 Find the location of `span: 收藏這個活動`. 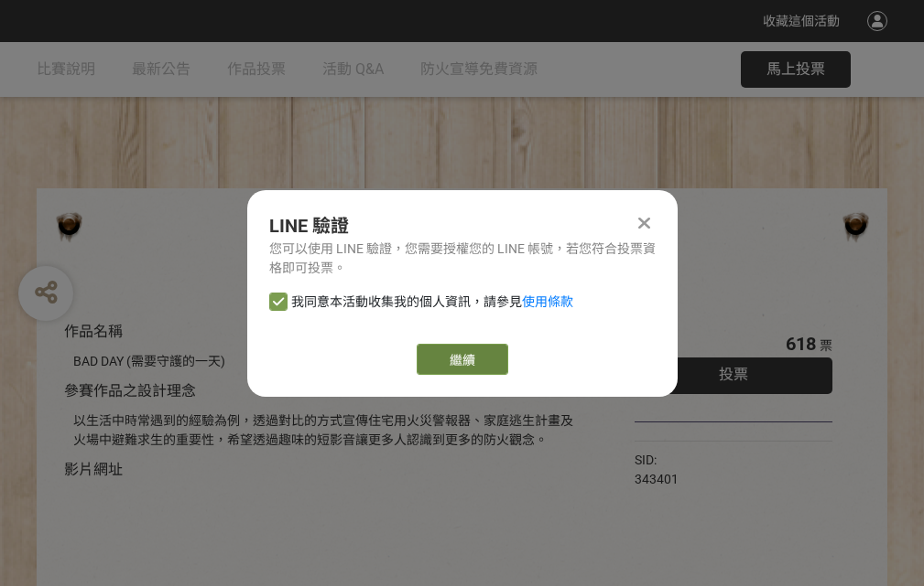

span: 收藏這個活動 is located at coordinates (801, 21).